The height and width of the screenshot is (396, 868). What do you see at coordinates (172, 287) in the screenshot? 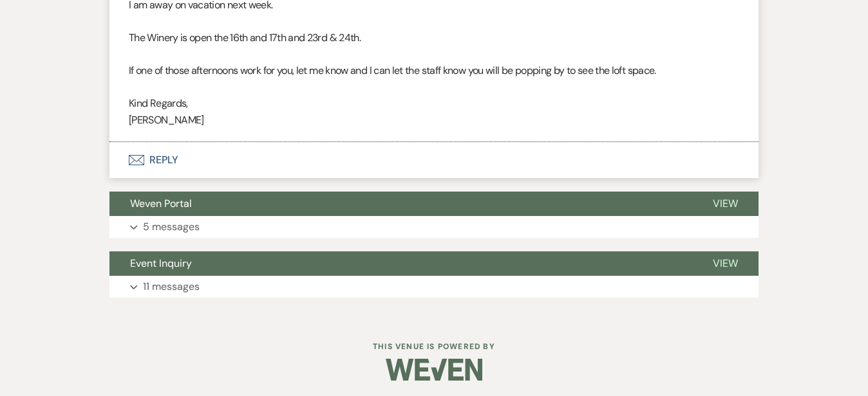
I see `p: 11 messages` at bounding box center [172, 287].